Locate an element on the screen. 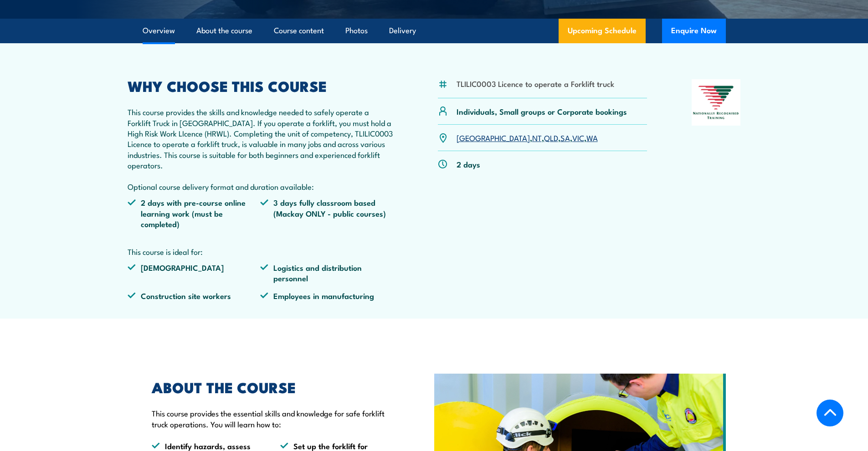 The width and height of the screenshot is (868, 451). h2: WHY CHOOSE THIS COURSE is located at coordinates (261, 86).